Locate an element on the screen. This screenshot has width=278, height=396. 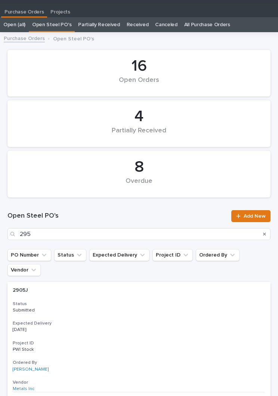
div: Open Orders is located at coordinates (139, 84).